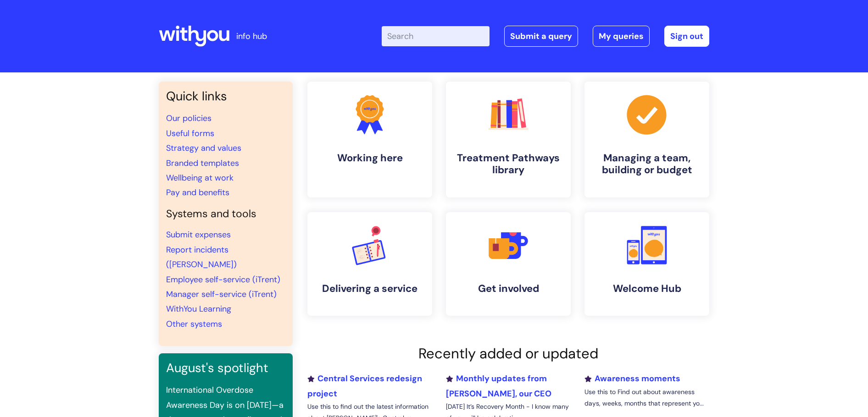 The image size is (868, 417). What do you see at coordinates (251, 37) in the screenshot?
I see `p: info hub` at bounding box center [251, 37].